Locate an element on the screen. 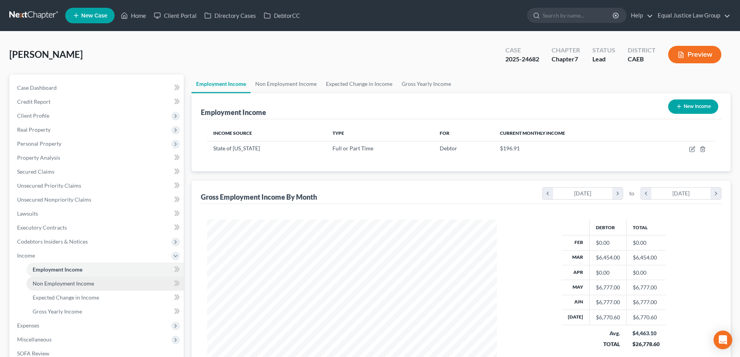  a: Equal Justice Law Group is located at coordinates (692, 16).